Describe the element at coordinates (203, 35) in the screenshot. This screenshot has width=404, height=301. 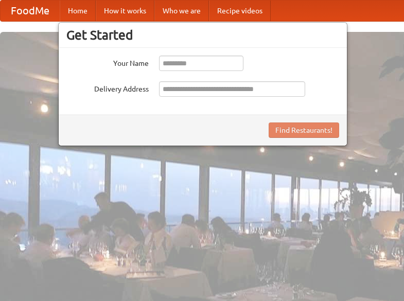
I see `h3: Get Started` at that location.